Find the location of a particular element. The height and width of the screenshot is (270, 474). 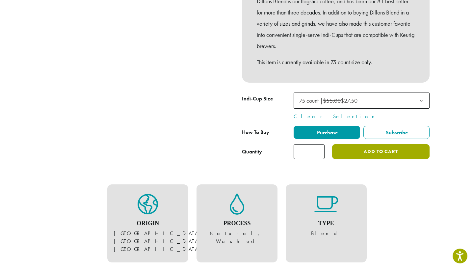

button: Add to cart is located at coordinates (381, 151).